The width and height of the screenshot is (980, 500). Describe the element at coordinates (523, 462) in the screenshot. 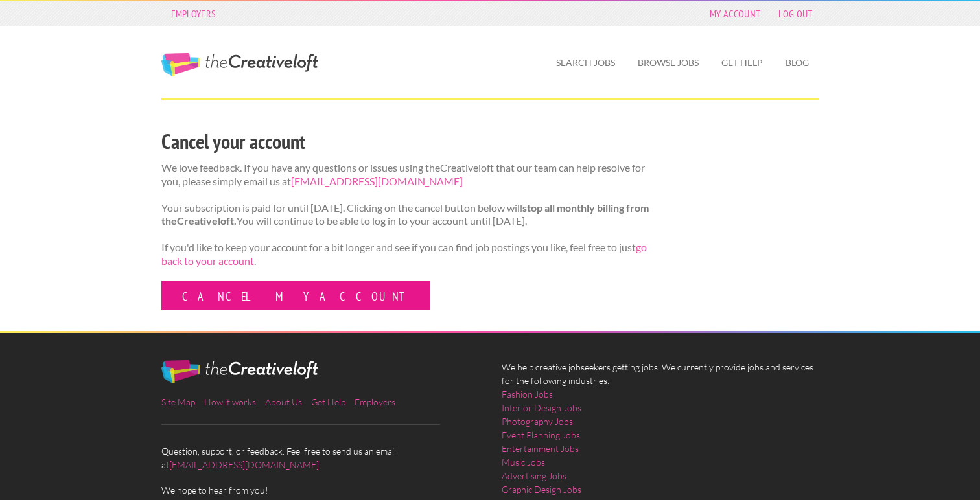

I see `a: Music Jobs` at that location.